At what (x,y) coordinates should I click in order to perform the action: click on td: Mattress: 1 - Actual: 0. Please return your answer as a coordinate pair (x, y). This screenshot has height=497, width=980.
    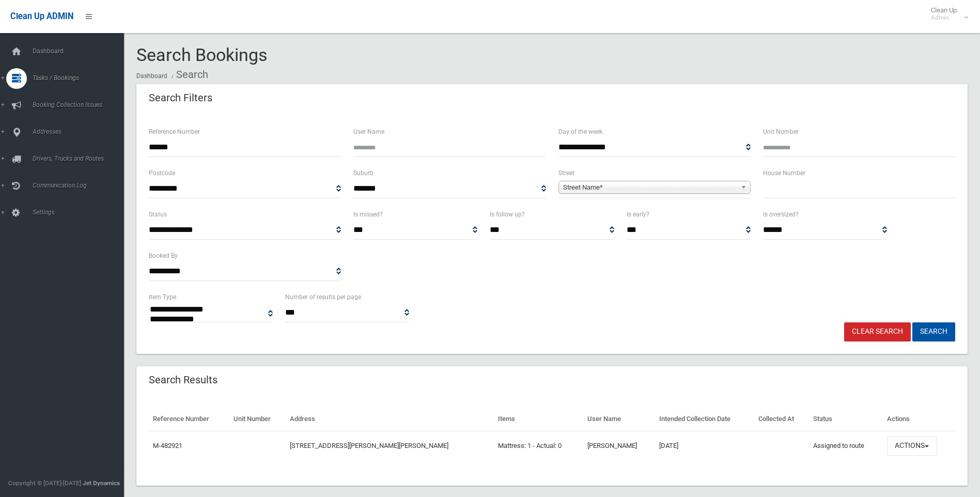
    Looking at the image, I should click on (538, 446).